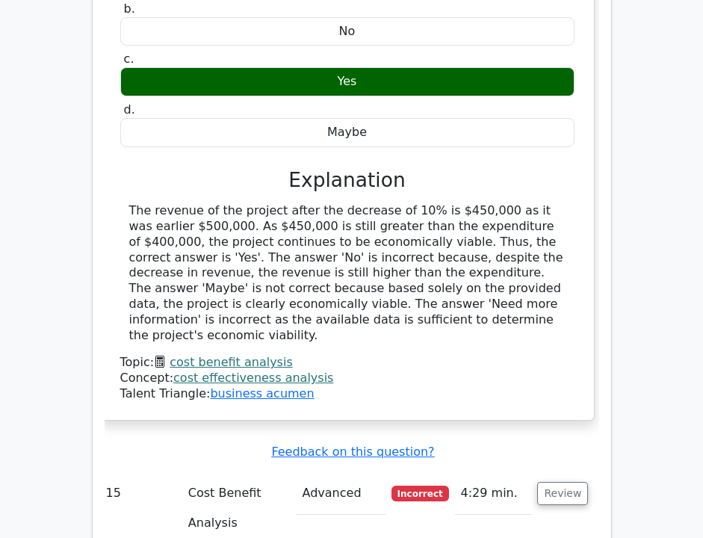  What do you see at coordinates (231, 362) in the screenshot?
I see `a: cost benefit analysis` at bounding box center [231, 362].